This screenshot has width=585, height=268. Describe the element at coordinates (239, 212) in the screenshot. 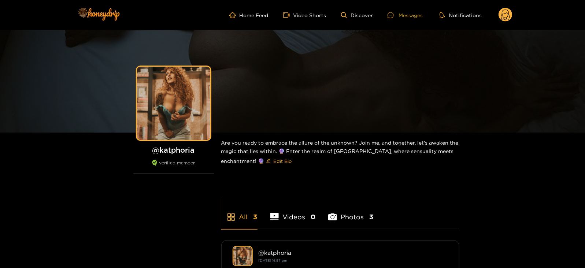

I see `li: All` at that location.